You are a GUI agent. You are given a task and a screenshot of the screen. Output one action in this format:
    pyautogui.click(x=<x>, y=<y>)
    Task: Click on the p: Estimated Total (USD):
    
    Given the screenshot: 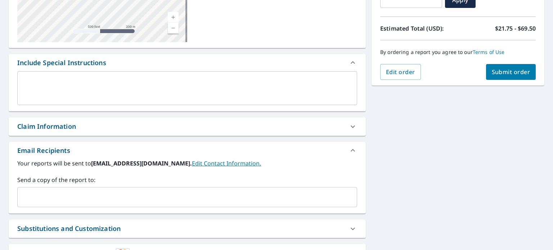 What is the action you would take?
    pyautogui.click(x=419, y=28)
    